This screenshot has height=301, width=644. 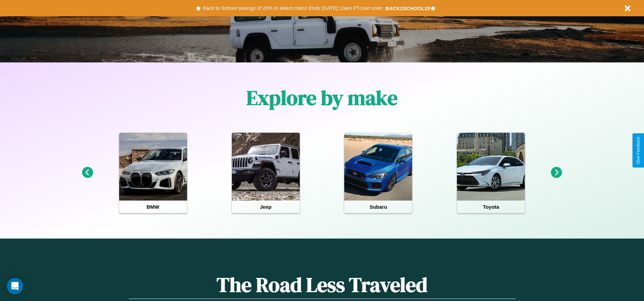 What do you see at coordinates (638, 150) in the screenshot?
I see `div: Give Feedback` at bounding box center [638, 150].